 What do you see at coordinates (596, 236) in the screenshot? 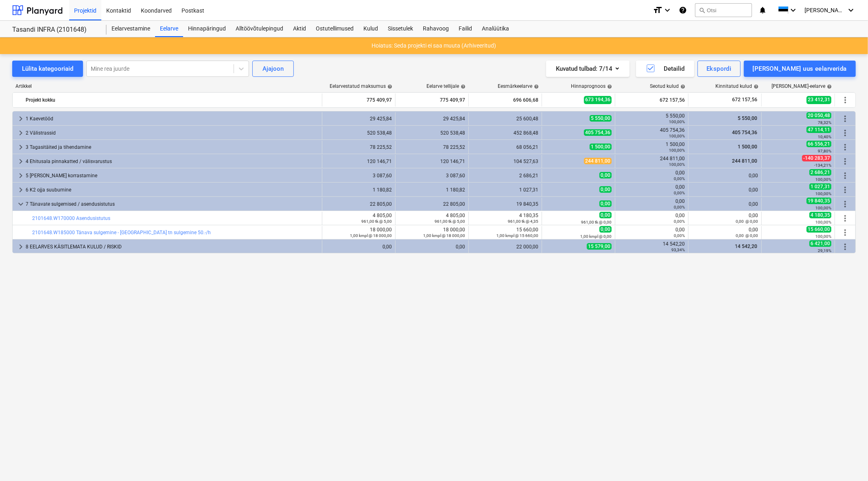
I see `small: 1,00 kmpl @ 0,00` at bounding box center [596, 236].